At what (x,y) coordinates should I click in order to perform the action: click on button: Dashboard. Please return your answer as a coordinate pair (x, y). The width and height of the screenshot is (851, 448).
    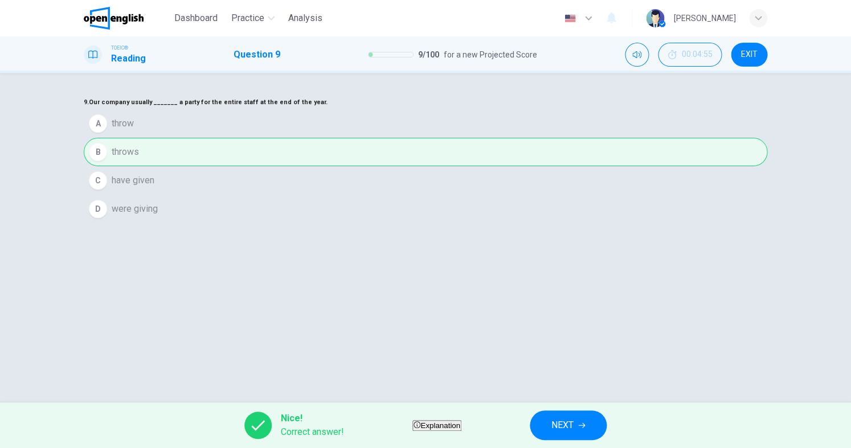
    Looking at the image, I should click on (196, 18).